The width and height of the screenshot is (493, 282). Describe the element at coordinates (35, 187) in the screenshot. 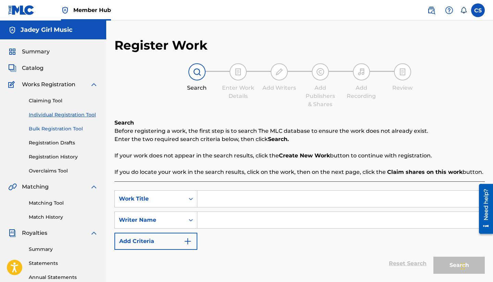

I see `span: Matching` at that location.